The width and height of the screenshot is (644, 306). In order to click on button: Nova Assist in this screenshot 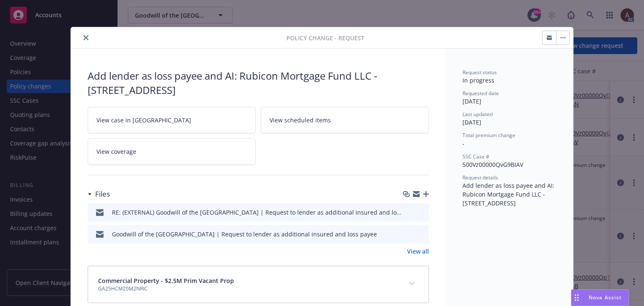, I will do `click(600, 298)`.